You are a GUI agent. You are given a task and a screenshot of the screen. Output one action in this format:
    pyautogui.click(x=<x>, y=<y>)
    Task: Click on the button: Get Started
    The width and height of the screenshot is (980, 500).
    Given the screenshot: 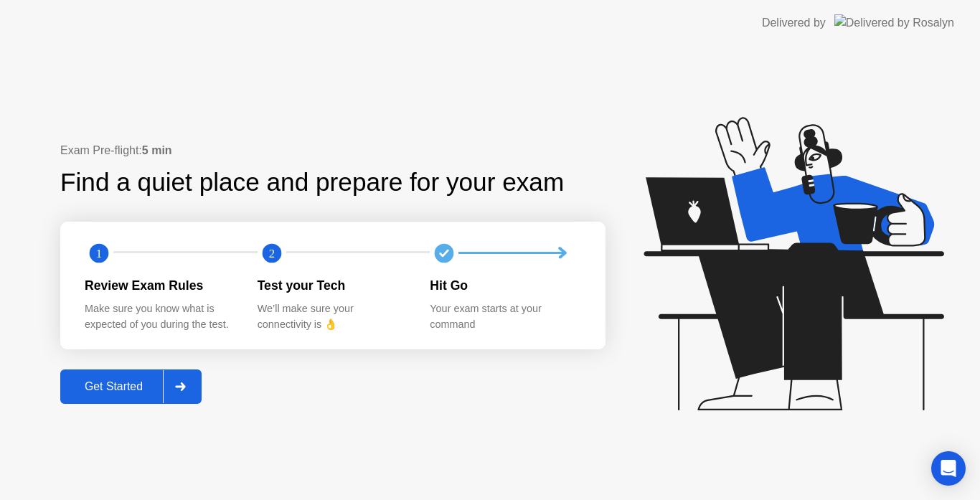 What is the action you would take?
    pyautogui.click(x=130, y=387)
    